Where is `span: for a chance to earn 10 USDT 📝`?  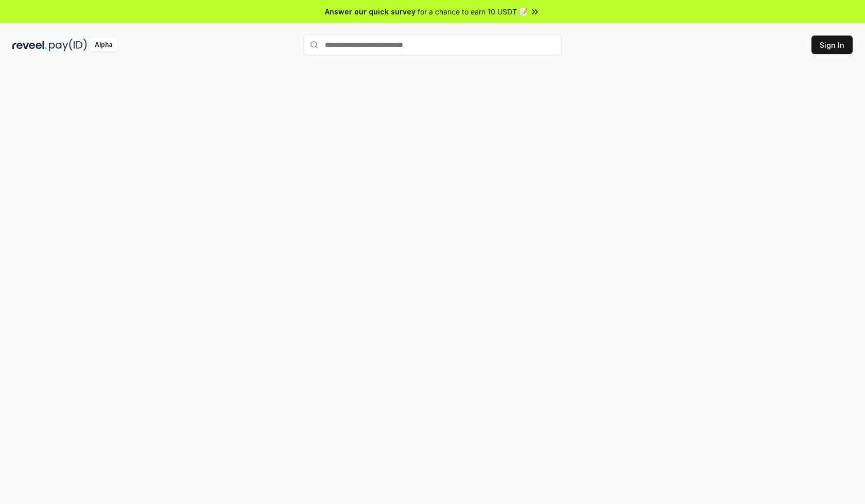
span: for a chance to earn 10 USDT 📝 is located at coordinates (473, 12).